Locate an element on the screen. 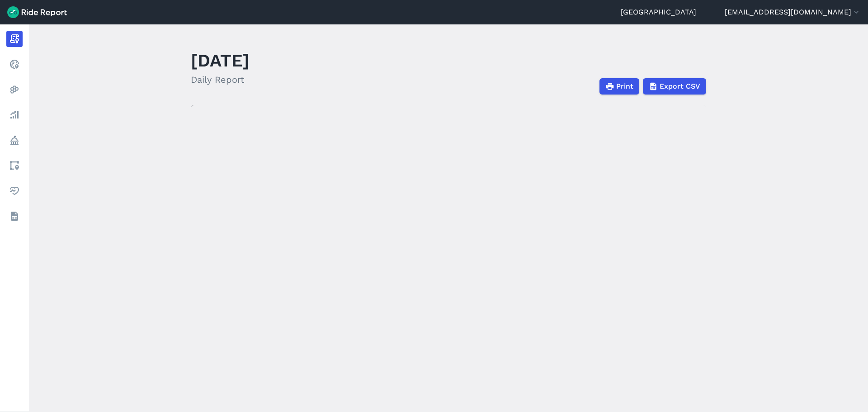 The width and height of the screenshot is (868, 412). span: Print is located at coordinates (625, 86).